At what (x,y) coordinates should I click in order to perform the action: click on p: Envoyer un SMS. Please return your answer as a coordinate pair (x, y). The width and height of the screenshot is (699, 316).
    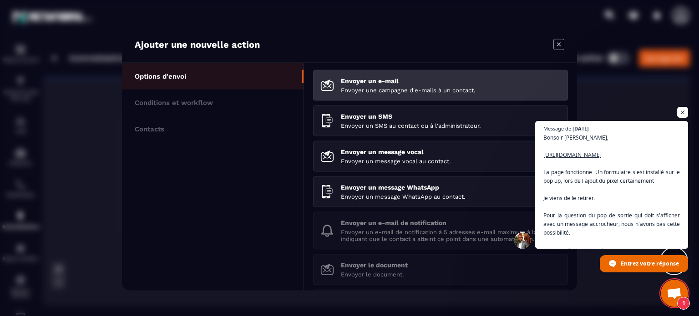
    Looking at the image, I should click on (451, 116).